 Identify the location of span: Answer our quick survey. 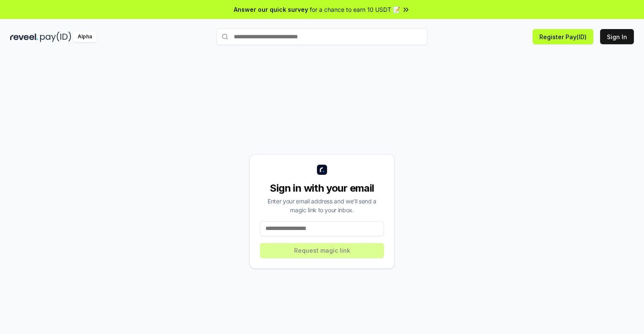
(271, 9).